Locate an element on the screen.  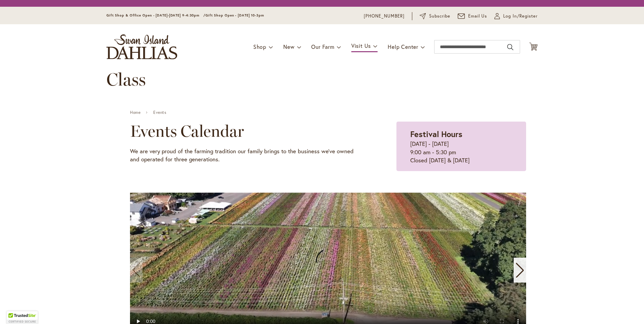
a: Subscribe is located at coordinates (435, 16).